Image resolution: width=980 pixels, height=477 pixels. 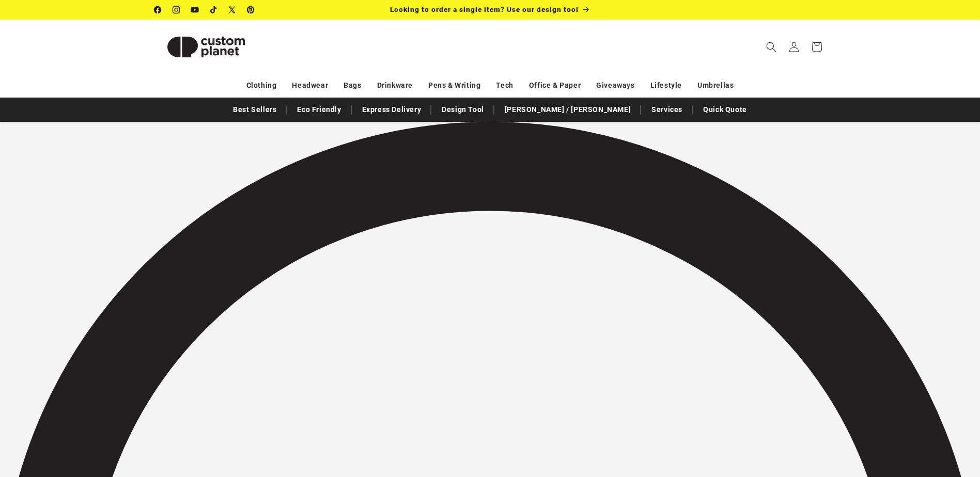 I want to click on a: Headwear, so click(x=310, y=86).